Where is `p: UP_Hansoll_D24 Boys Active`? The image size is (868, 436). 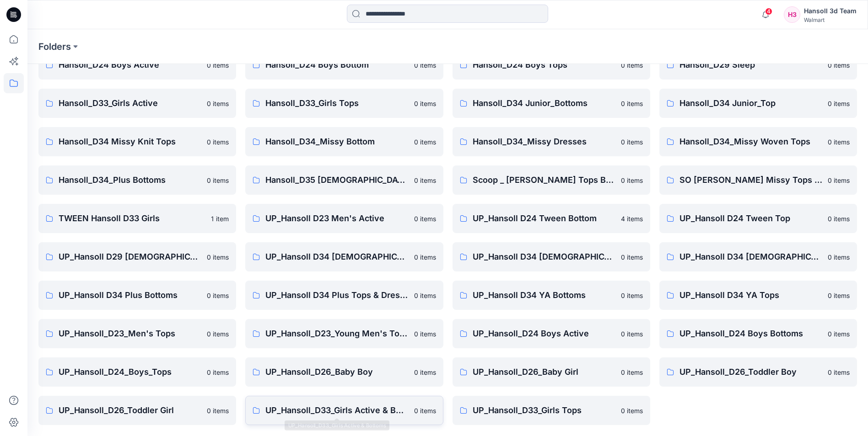 p: UP_Hansoll_D24 Boys Active is located at coordinates (544, 334).